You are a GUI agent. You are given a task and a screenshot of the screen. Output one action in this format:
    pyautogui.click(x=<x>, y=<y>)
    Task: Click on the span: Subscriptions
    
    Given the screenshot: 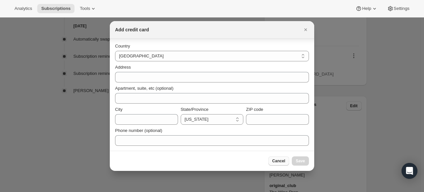 What is the action you would take?
    pyautogui.click(x=56, y=9)
    